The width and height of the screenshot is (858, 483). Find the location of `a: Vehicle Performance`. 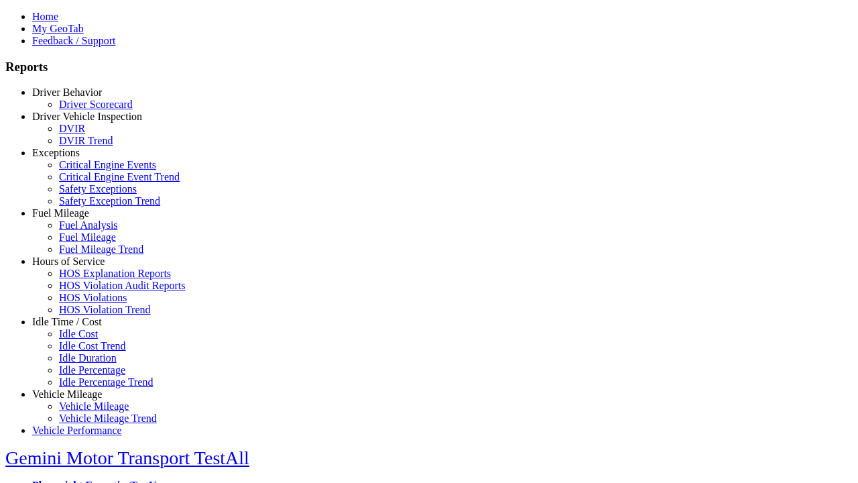

a: Vehicle Performance is located at coordinates (77, 430).